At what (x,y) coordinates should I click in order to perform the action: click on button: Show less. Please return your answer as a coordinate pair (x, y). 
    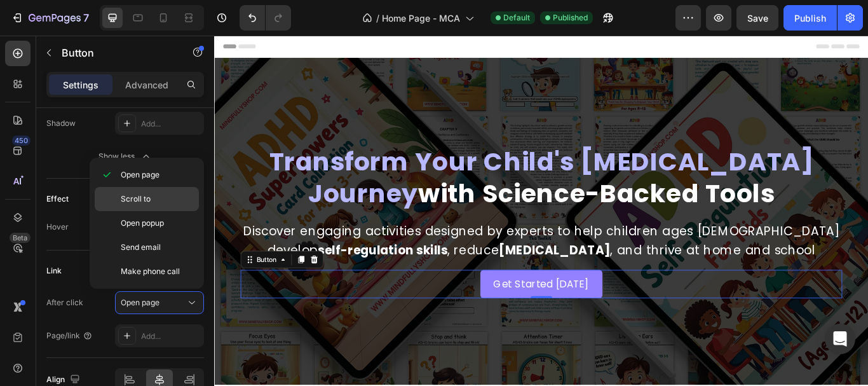
    Looking at the image, I should click on (125, 156).